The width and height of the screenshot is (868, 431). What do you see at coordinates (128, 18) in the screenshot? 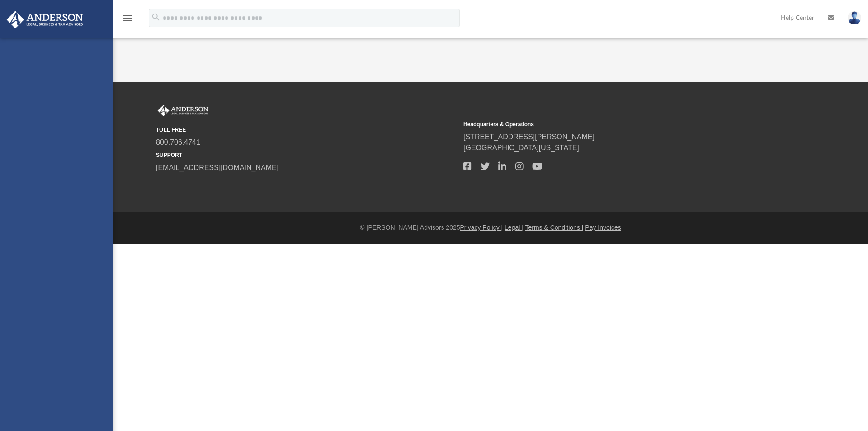
I see `i: menu` at bounding box center [128, 18].